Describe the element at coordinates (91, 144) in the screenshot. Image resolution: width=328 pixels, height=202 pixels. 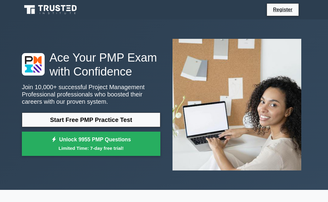
I see `a: Unlock 9955 PMP QuestionsLimited Time: 7-day free trial!` at that location.